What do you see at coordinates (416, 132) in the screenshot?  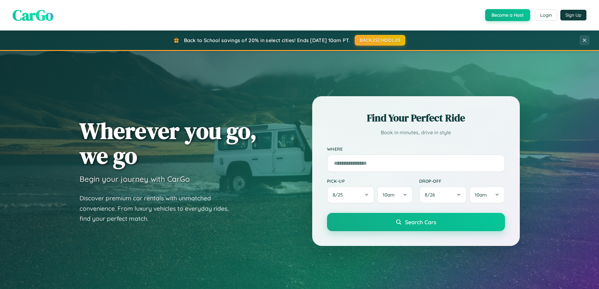 I see `p: Book in minutes, drive in style` at bounding box center [416, 132].